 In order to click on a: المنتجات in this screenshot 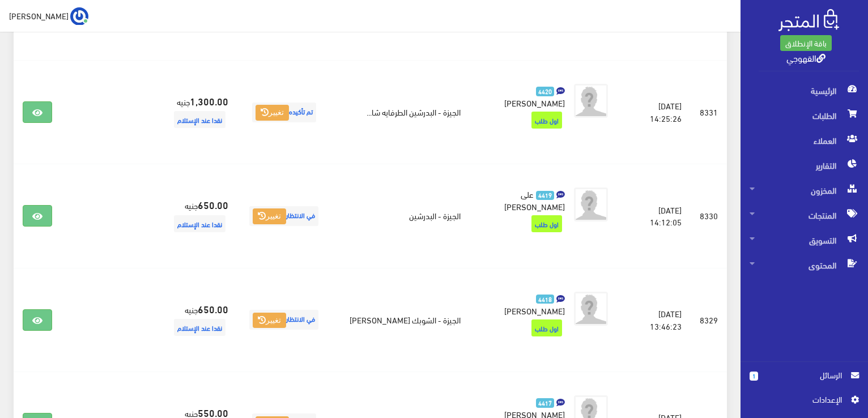, I will do `click(804, 215)`.